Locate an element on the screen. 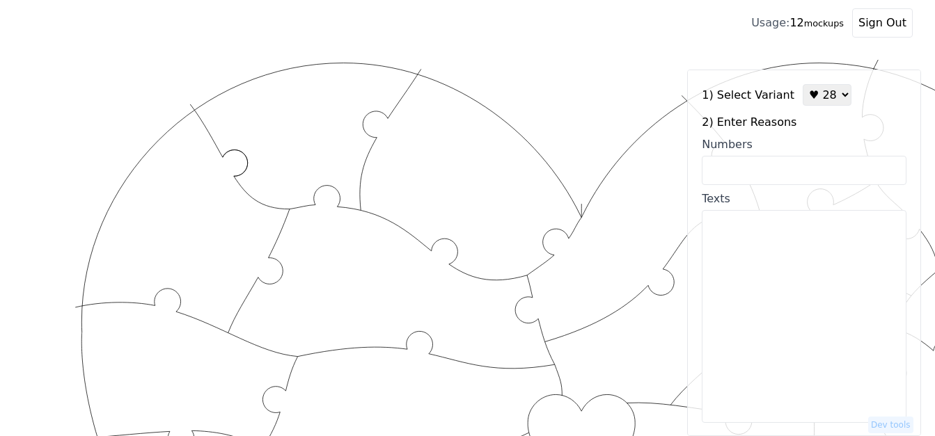 This screenshot has height=436, width=935. small: mockups is located at coordinates (823, 23).